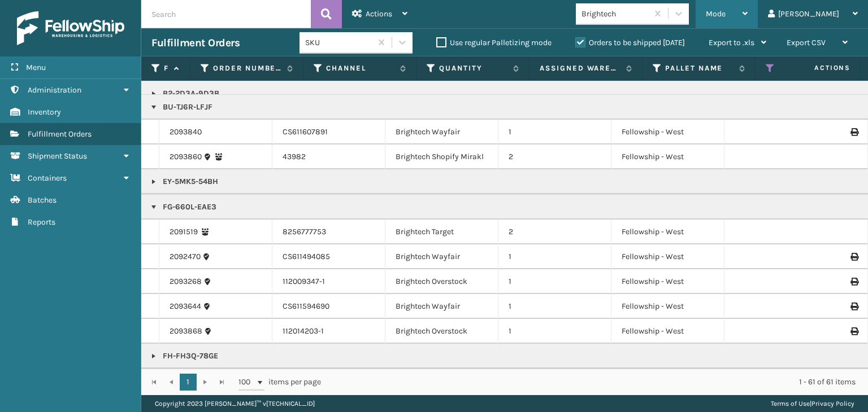 This screenshot has height=412, width=868. What do you see at coordinates (360, 68) in the screenshot?
I see `label: Channel` at bounding box center [360, 68].